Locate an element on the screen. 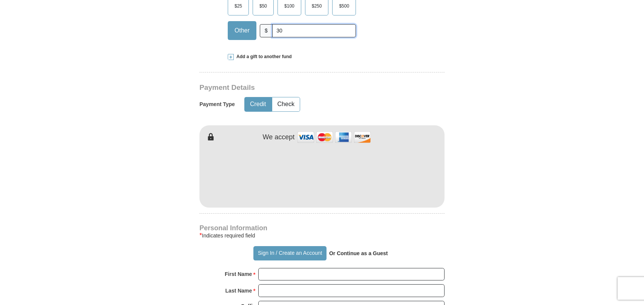  button: Check is located at coordinates (286, 104).